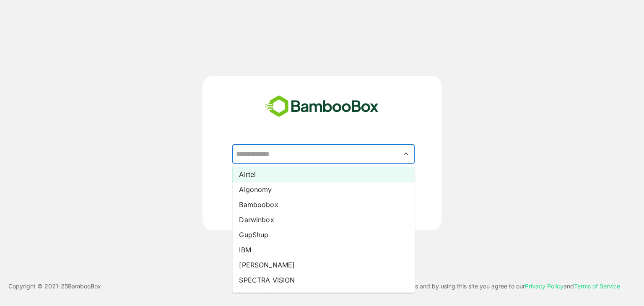  Describe the element at coordinates (323, 175) in the screenshot. I see `li: Airtel` at that location.